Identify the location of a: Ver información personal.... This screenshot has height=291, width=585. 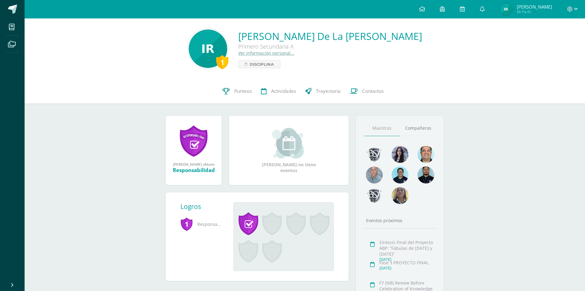
(266, 53).